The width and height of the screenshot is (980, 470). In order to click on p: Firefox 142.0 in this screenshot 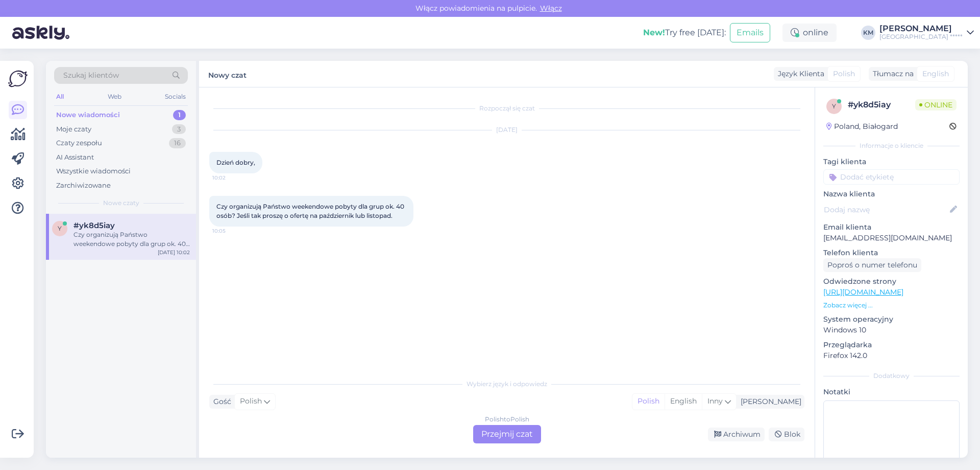, I will do `click(892, 355)`.